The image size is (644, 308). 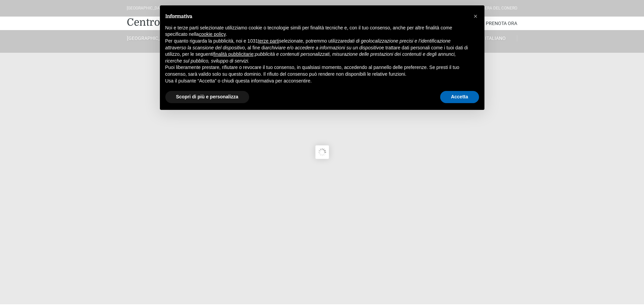 What do you see at coordinates (476, 16) in the screenshot?
I see `button: Chiudi questa informativa` at bounding box center [476, 16].